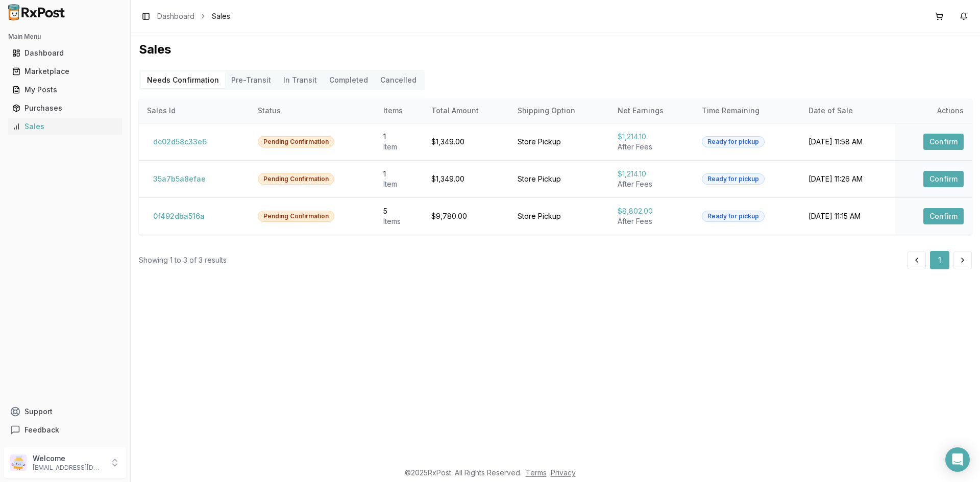 Image resolution: width=980 pixels, height=482 pixels. What do you see at coordinates (933, 111) in the screenshot?
I see `th: Actions` at bounding box center [933, 111].